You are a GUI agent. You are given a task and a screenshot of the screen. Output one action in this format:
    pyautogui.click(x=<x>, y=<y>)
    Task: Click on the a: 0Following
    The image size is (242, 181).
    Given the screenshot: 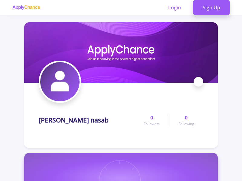 What is the action you would take?
    pyautogui.click(x=186, y=121)
    